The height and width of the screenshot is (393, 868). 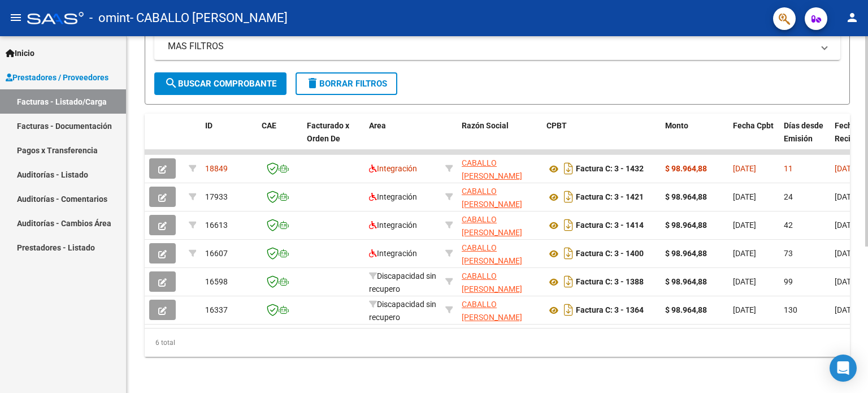 I want to click on mat-expansion-panel-header: MAS FILTROS, so click(x=498, y=46).